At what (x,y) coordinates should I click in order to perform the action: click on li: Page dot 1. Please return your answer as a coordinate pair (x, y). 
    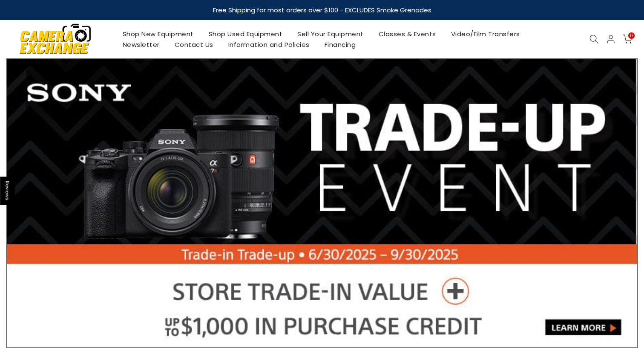
    Looking at the image, I should click on (300, 336).